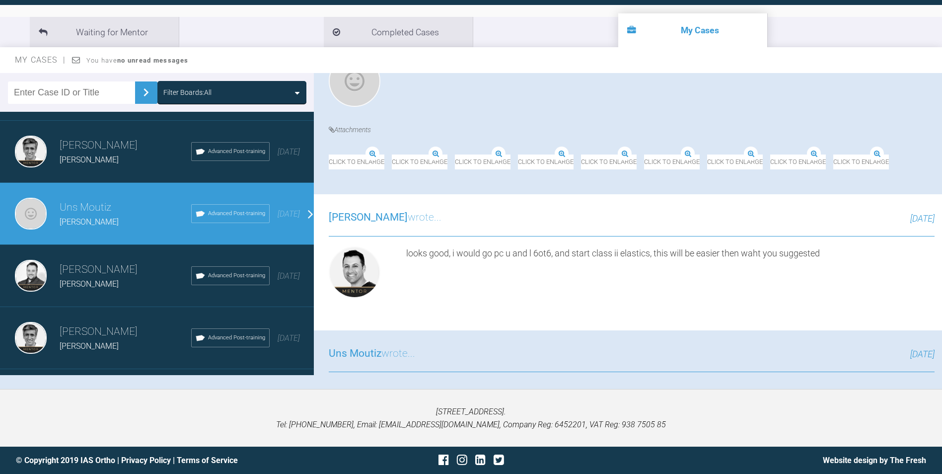 The height and width of the screenshot is (474, 942). Describe the element at coordinates (398, 32) in the screenshot. I see `li: Completed Cases` at that location.